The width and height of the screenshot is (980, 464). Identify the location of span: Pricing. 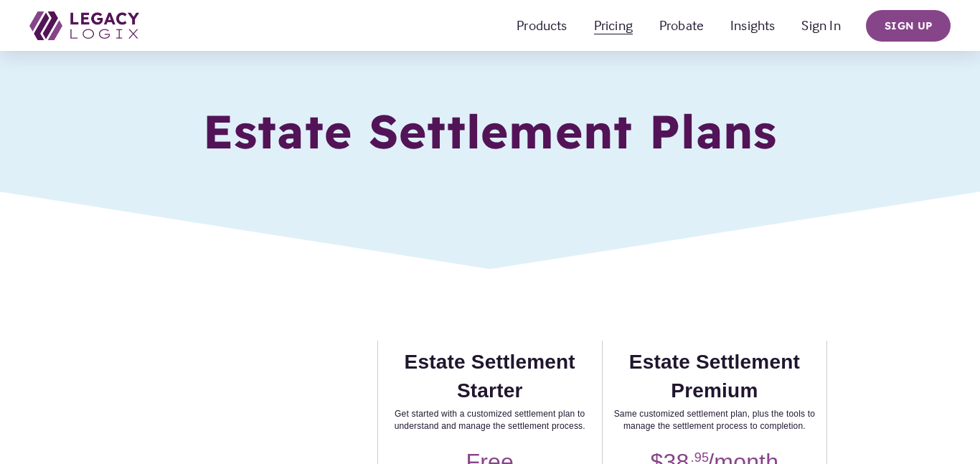
(613, 25).